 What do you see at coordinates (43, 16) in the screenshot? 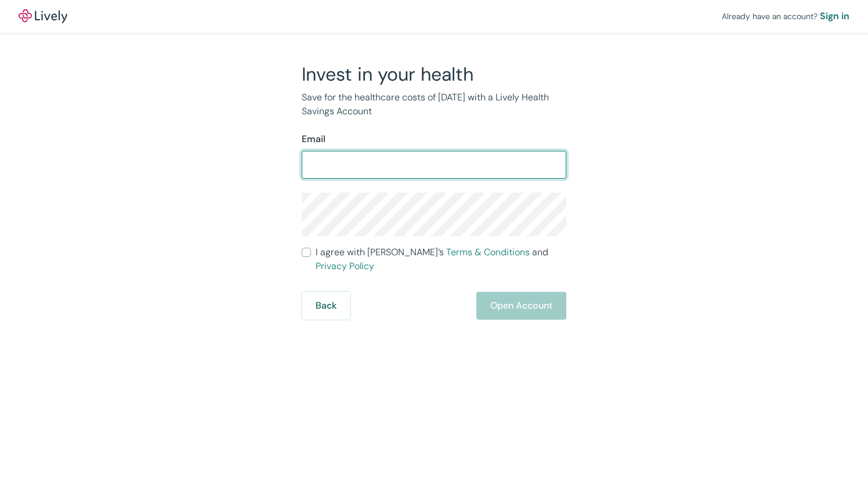
I see `img: Lively` at bounding box center [43, 16].